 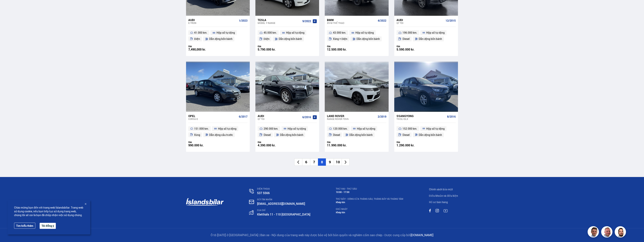 What do you see at coordinates (340, 39) in the screenshot?
I see `span: Xăng + Điện` at bounding box center [340, 39].